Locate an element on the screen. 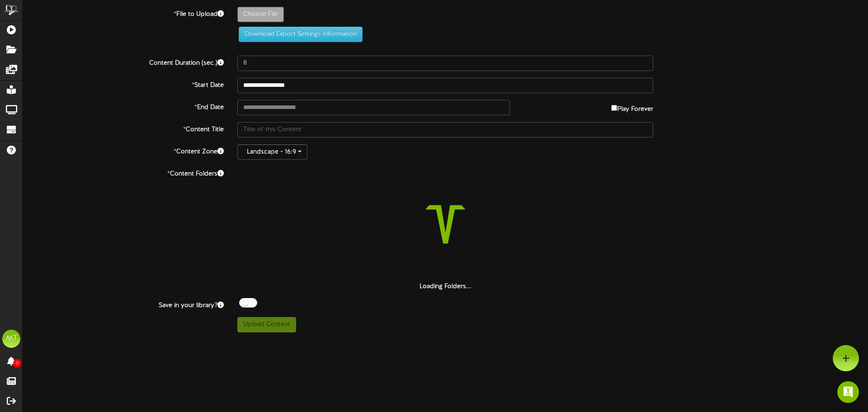 The height and width of the screenshot is (412, 868). button: Upload Content is located at coordinates (267, 324).